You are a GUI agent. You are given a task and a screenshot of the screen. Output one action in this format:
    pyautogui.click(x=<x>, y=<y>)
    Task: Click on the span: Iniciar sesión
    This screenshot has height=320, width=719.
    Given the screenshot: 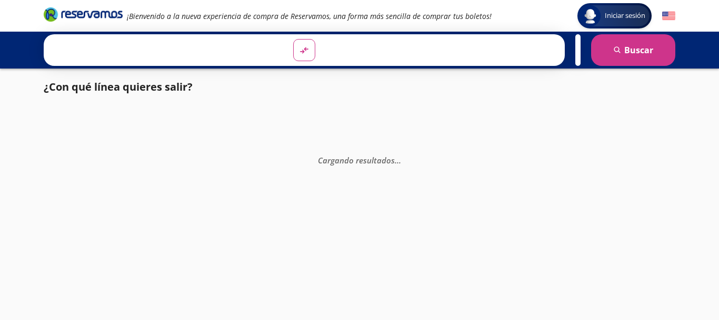 What is the action you would take?
    pyautogui.click(x=625, y=16)
    